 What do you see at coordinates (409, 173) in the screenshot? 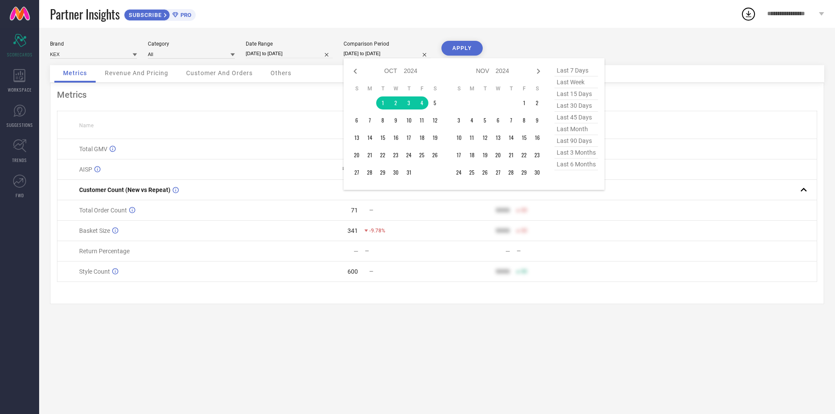
I see `td: Thu Oct 31 2024` at bounding box center [409, 173].